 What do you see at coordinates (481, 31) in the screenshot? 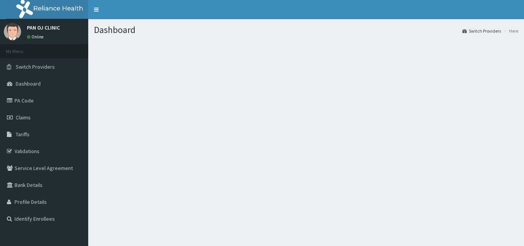
I see `a: Switch Providers` at bounding box center [481, 31].